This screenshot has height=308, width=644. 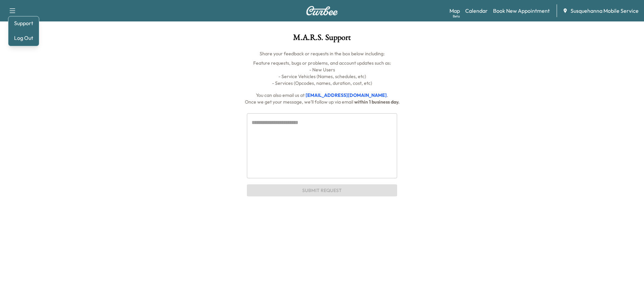 What do you see at coordinates (322, 39) in the screenshot?
I see `h1: M.A.R.S. Support` at bounding box center [322, 39].